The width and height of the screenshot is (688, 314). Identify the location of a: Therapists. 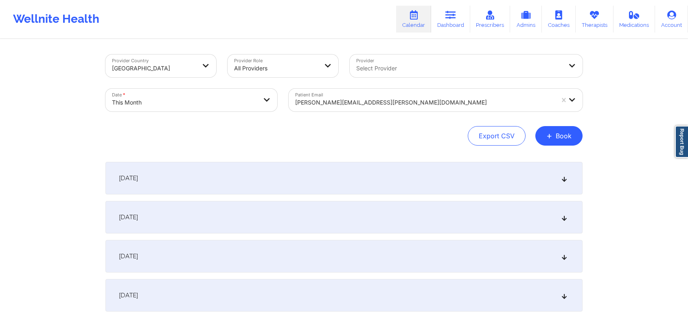
(594, 19).